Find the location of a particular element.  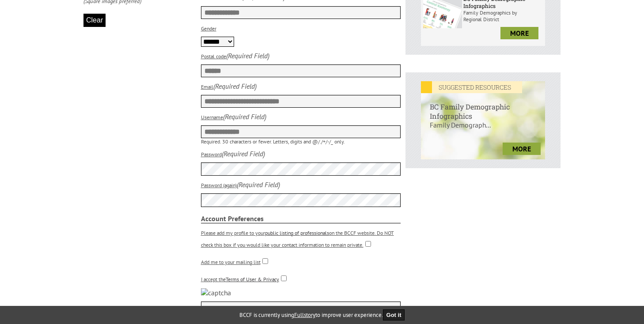

a: public listing of professionals is located at coordinates (297, 233).